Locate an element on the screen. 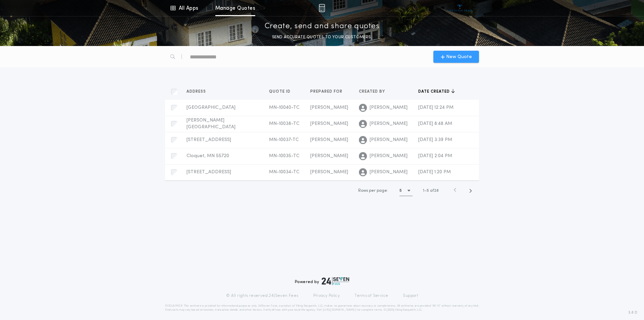 Image resolution: width=644 pixels, height=320 pixels. button: Address is located at coordinates (198, 91).